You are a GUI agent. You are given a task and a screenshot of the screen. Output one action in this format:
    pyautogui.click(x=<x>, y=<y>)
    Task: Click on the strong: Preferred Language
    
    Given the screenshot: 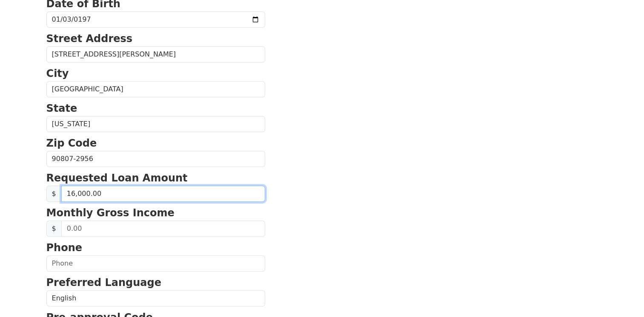 What is the action you would take?
    pyautogui.click(x=104, y=282)
    